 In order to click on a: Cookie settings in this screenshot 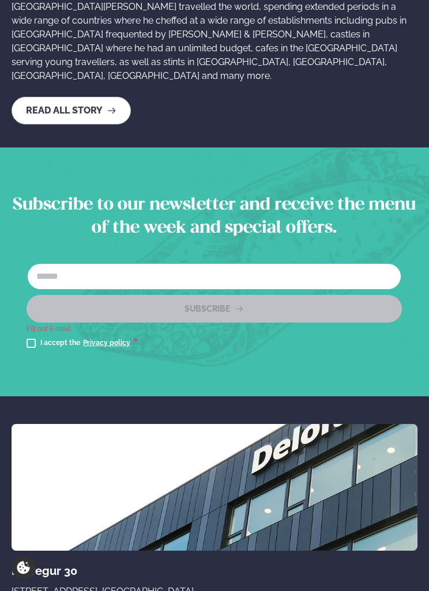, I will do `click(23, 567)`.